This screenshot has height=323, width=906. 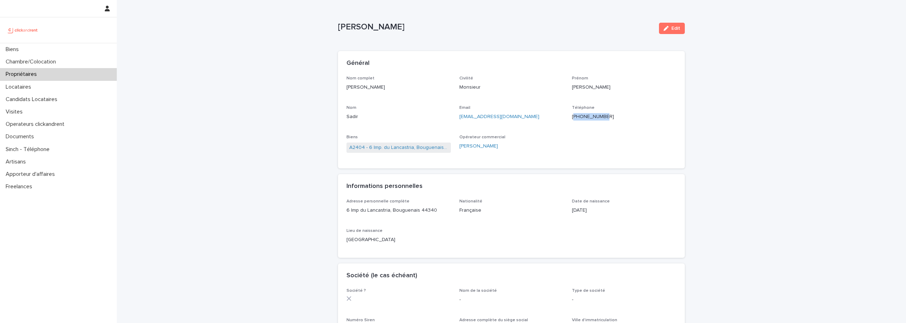 What do you see at coordinates (32, 62) in the screenshot?
I see `p: Chambre/Colocation` at bounding box center [32, 62].